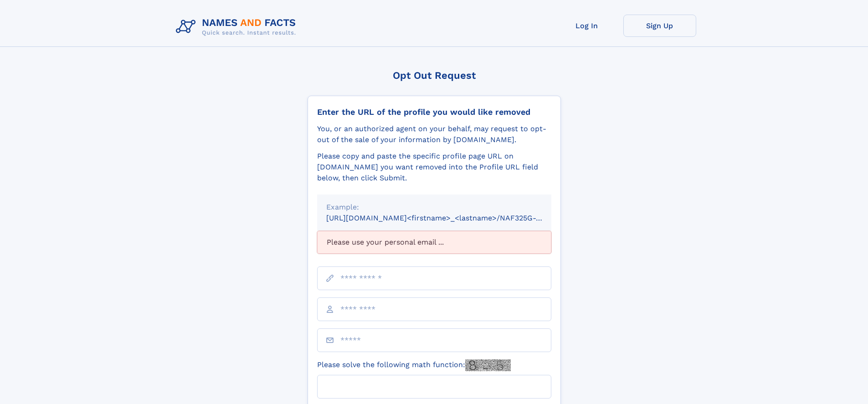 This screenshot has width=868, height=404. What do you see at coordinates (434, 242) in the screenshot?
I see `div: Please use your personal email ...` at bounding box center [434, 242].